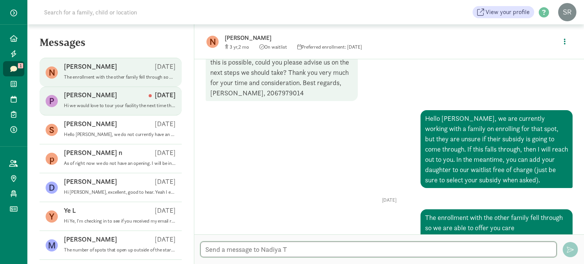  I want to click on a: 1, so click(14, 69).